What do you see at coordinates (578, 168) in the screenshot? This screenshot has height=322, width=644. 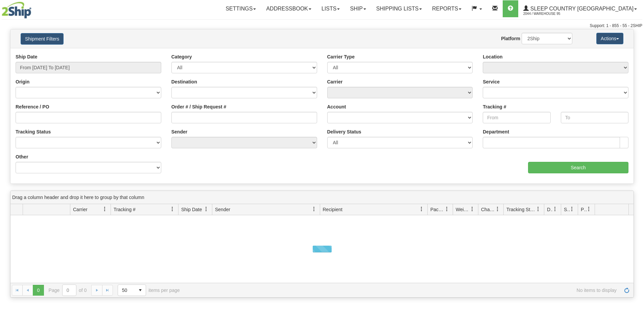 I see `input: Search` at bounding box center [578, 168].